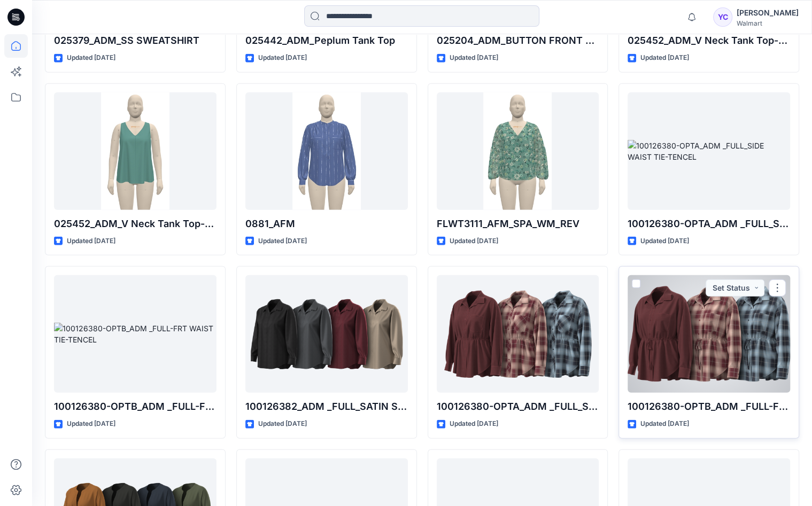 Image resolution: width=812 pixels, height=506 pixels. What do you see at coordinates (326, 151) in the screenshot?
I see `a: 0881_AFM` at bounding box center [326, 151].